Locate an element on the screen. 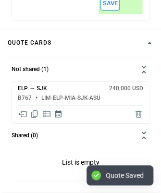 This screenshot has width=161, height=193. h6: B767 is located at coordinates (25, 98).